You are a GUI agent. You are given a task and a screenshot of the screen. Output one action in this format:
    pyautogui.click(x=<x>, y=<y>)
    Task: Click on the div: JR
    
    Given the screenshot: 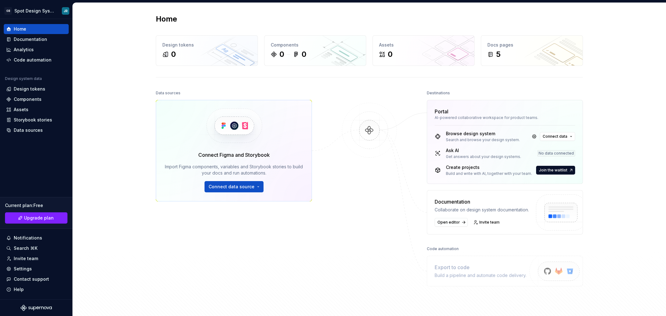 What is the action you would take?
    pyautogui.click(x=66, y=11)
    